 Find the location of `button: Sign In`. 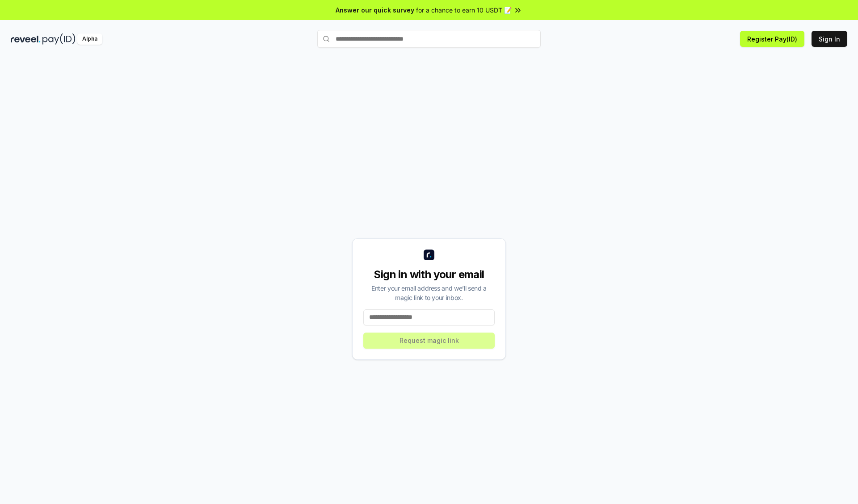

button: Sign In is located at coordinates (830, 39).